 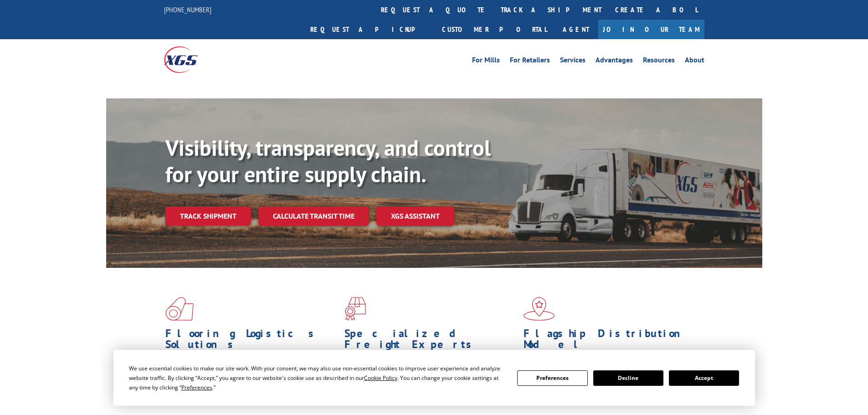 What do you see at coordinates (704, 378) in the screenshot?
I see `button: Accept` at bounding box center [704, 378].